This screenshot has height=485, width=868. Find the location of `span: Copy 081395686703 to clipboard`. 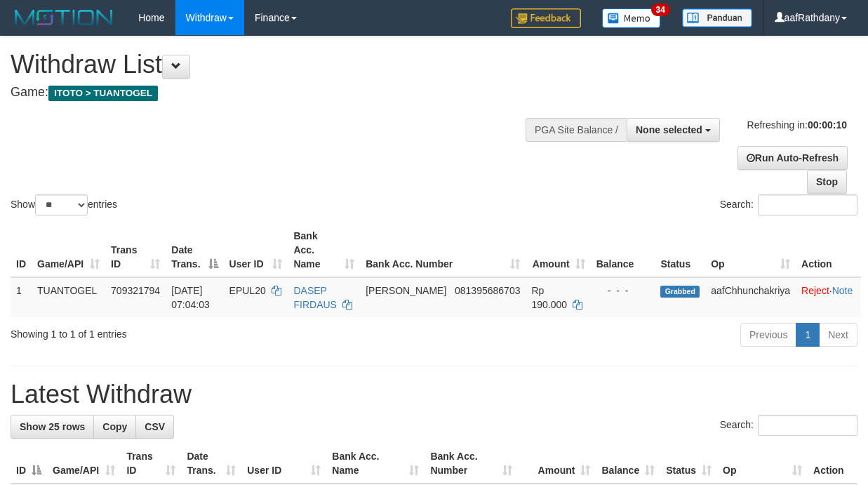

span: Copy 081395686703 to clipboard is located at coordinates (487, 291).